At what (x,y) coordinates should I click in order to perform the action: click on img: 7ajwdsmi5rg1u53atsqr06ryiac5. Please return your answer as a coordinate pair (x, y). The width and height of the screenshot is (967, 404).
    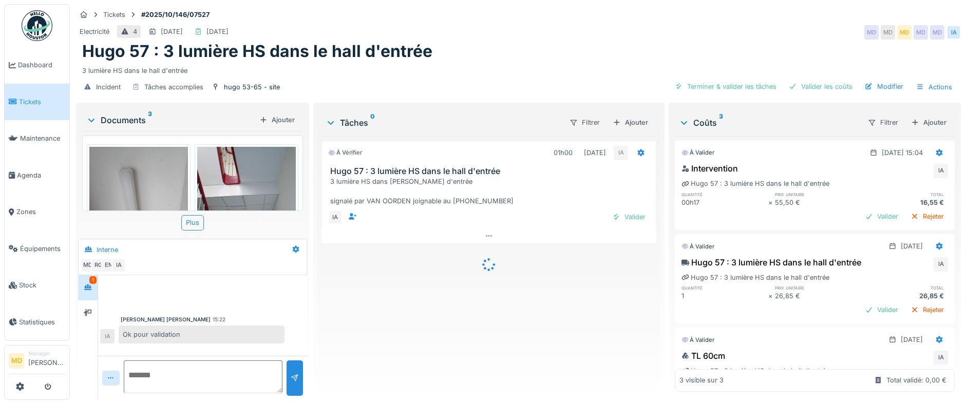
    Looking at the image, I should click on (139, 213).